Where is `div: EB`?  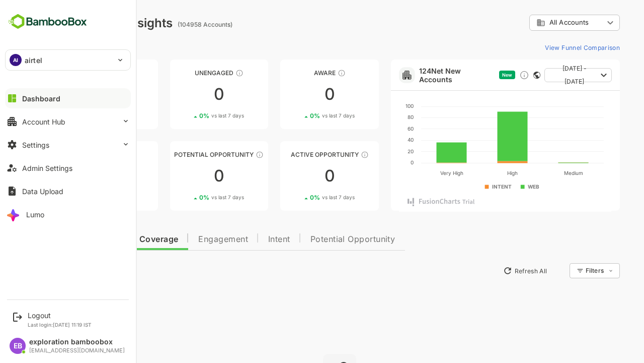
div: EB is located at coordinates (17, 346).